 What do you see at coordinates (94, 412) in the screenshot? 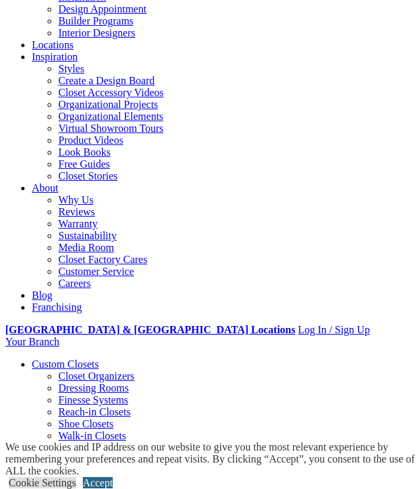
I see `a: Reach-in Closets` at bounding box center [94, 412].